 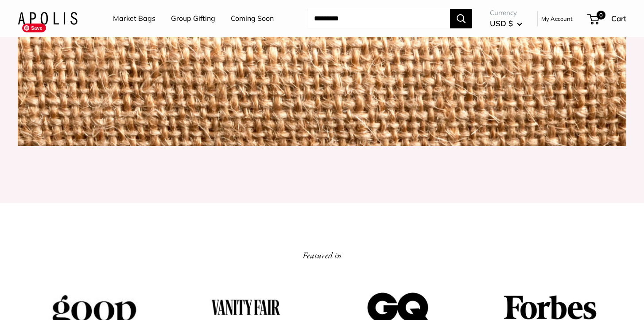 I want to click on input: Search..., so click(x=378, y=18).